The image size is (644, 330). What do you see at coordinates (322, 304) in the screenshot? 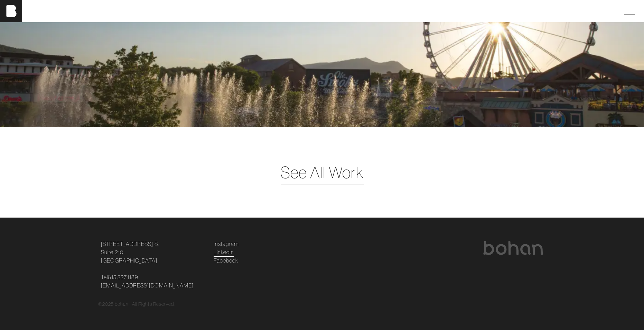
I see `div: © 2025` at bounding box center [322, 304].